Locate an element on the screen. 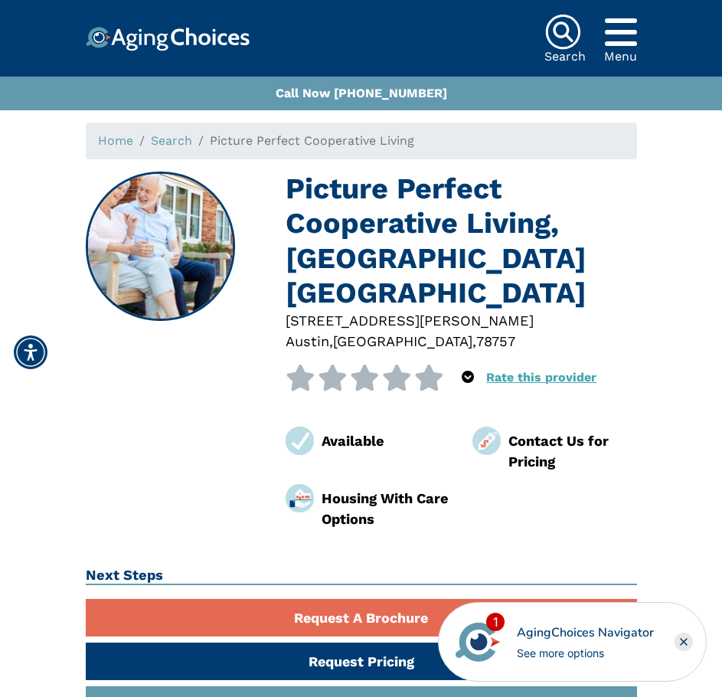 The height and width of the screenshot is (697, 722). img: Choice! is located at coordinates (168, 39).